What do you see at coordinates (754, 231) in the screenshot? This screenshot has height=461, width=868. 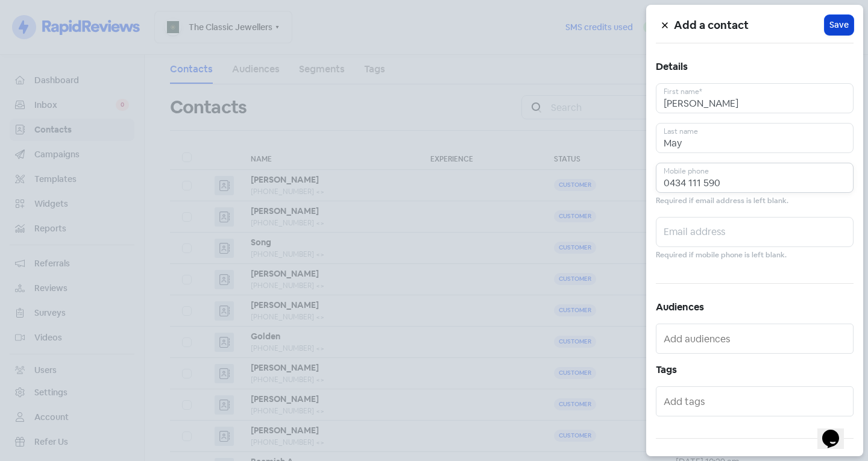 I see `input: Email address` at bounding box center [754, 231].